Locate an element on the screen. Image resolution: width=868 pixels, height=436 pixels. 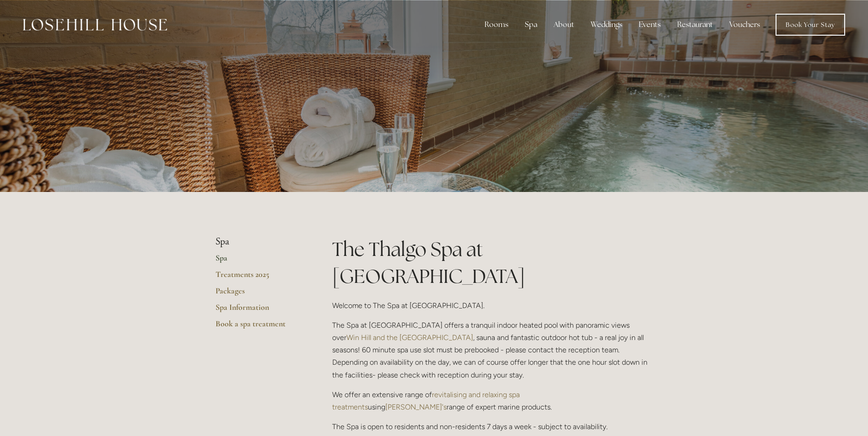
a: Treatments 2025 is located at coordinates (259, 278).